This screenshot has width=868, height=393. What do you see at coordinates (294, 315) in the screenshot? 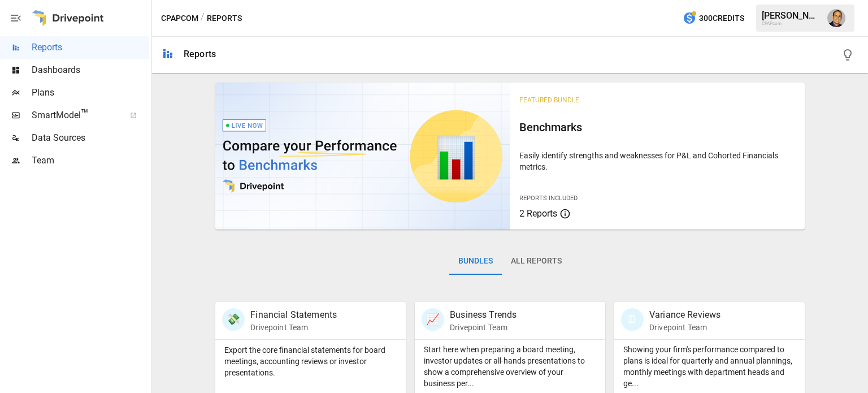
I see `p: Financial Statements` at bounding box center [294, 315].